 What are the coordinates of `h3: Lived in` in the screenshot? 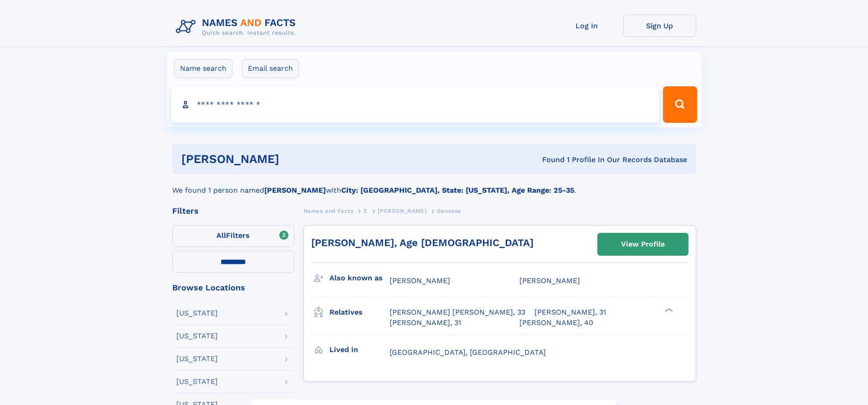 It's located at (360, 349).